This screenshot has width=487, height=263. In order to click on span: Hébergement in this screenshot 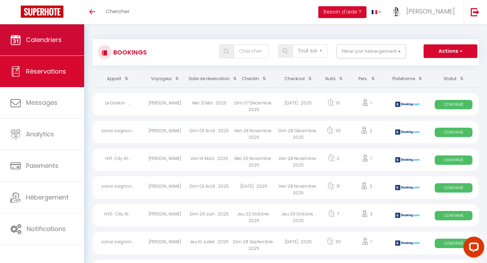, I will do `click(47, 197)`.